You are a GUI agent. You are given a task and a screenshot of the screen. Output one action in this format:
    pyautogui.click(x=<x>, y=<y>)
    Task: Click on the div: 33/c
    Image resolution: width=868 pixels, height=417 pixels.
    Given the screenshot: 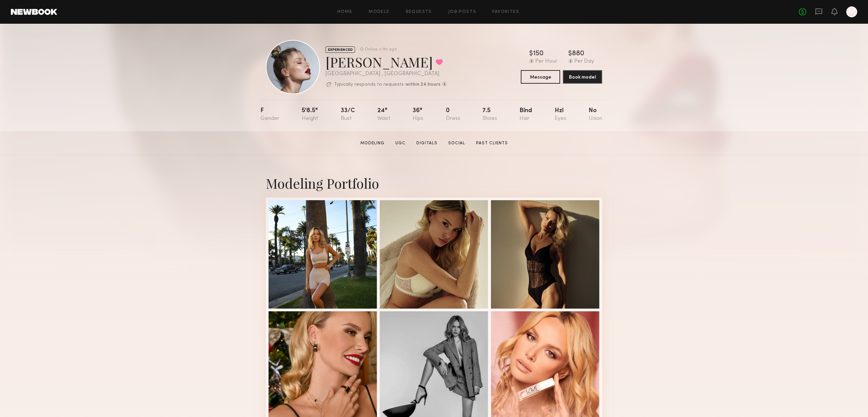 What is the action you would take?
    pyautogui.click(x=348, y=114)
    